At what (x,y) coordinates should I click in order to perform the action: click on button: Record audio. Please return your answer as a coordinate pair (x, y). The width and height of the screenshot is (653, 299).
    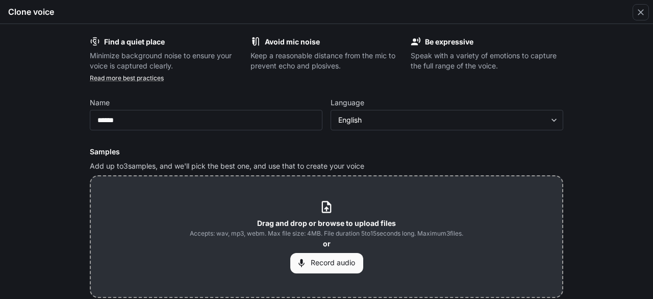
    Looking at the image, I should click on (327, 263).